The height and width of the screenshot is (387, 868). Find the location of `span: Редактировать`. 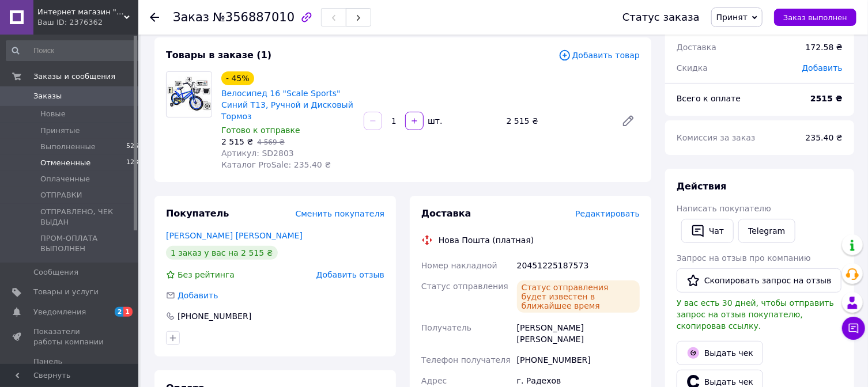

span: Редактировать is located at coordinates (608, 213).